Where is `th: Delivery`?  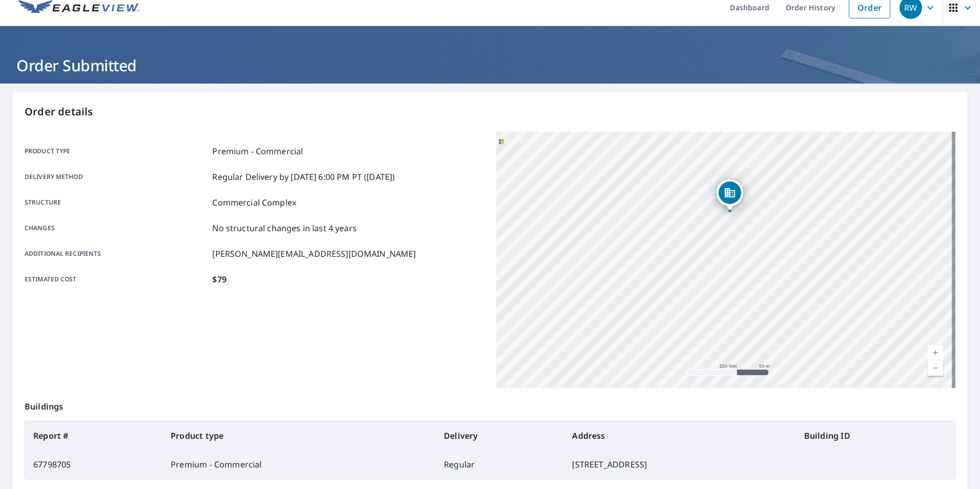
th: Delivery is located at coordinates (500, 436).